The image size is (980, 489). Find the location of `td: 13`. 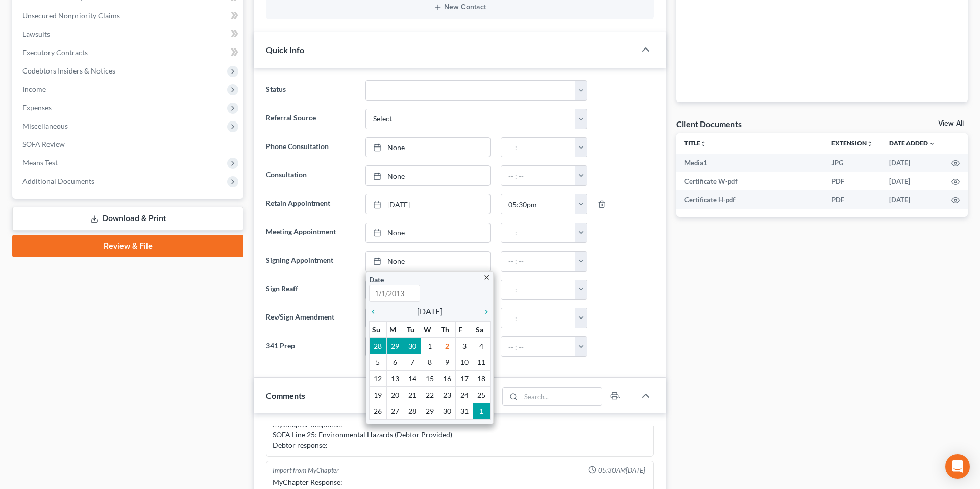

td: 13 is located at coordinates (395, 379).